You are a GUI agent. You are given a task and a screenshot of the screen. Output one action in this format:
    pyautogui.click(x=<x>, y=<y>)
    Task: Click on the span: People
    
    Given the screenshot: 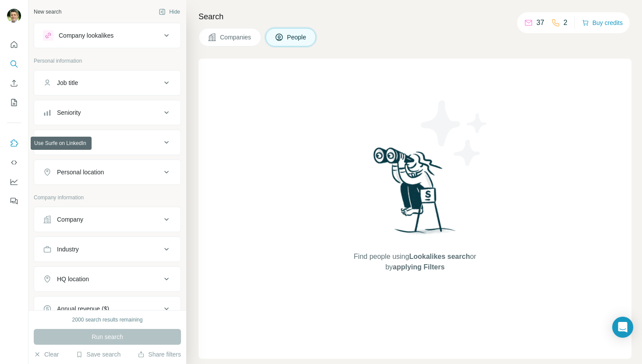 What is the action you would take?
    pyautogui.click(x=297, y=37)
    